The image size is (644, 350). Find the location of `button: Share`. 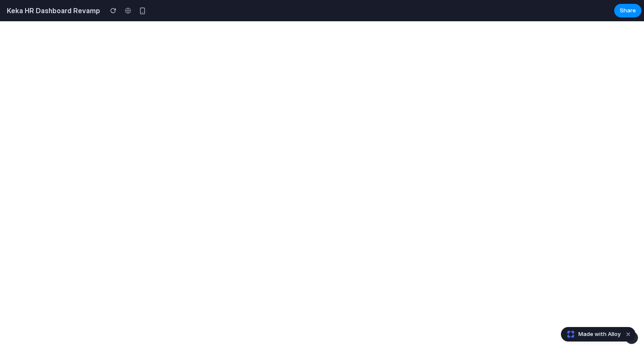

button: Share is located at coordinates (627, 11).